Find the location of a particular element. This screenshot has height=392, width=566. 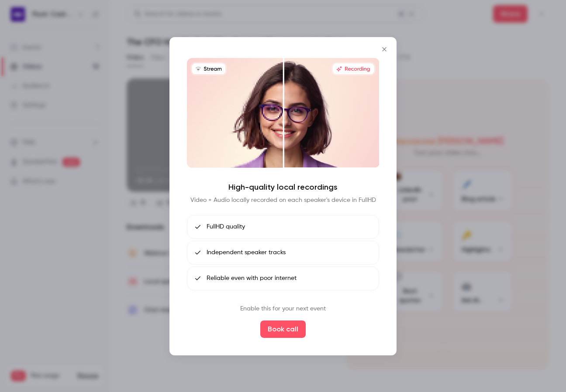

span: Independent speaker tracks is located at coordinates (246, 253).